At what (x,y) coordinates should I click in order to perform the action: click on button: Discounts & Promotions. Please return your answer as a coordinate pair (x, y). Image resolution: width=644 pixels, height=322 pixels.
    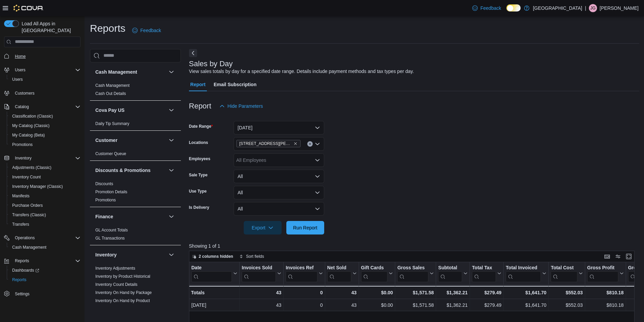
    Looking at the image, I should click on (171, 171).